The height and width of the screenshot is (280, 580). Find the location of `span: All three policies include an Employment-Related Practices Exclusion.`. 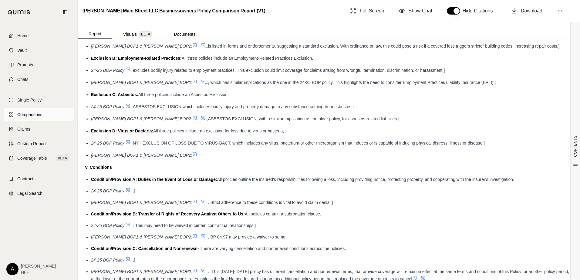

span: All three policies include an Employment-Related Practices Exclusion. is located at coordinates (247, 58).